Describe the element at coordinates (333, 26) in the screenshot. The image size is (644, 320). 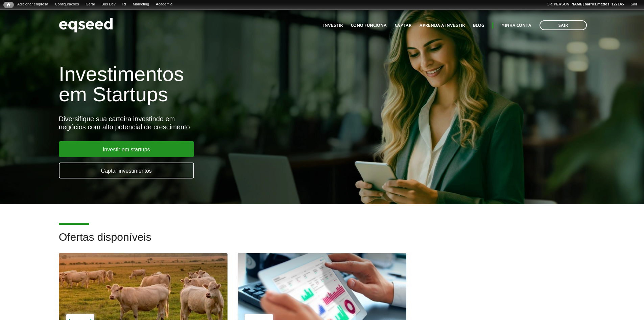
I see `a: Investir` at that location.